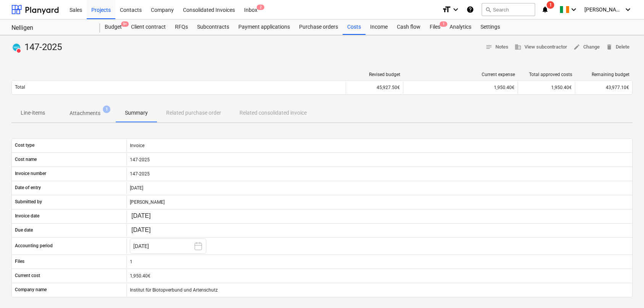 The width and height of the screenshot is (644, 308). I want to click on div: Revised budget, so click(374, 74).